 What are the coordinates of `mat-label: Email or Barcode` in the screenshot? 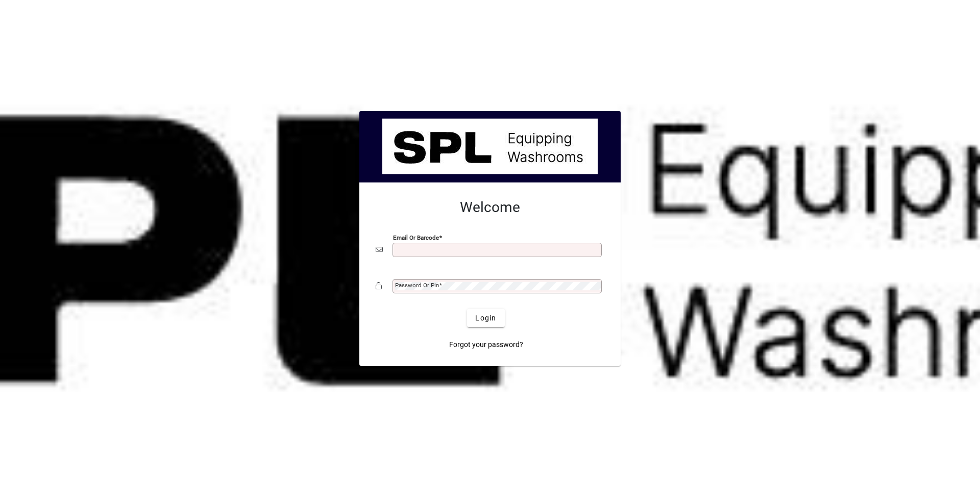 It's located at (416, 238).